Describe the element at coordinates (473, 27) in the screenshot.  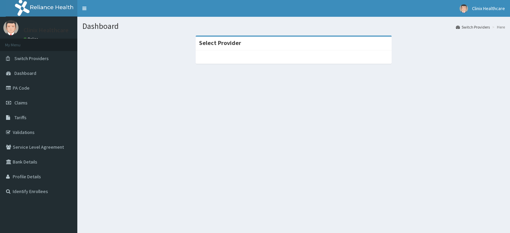
I see `a: Switch Providers` at that location.